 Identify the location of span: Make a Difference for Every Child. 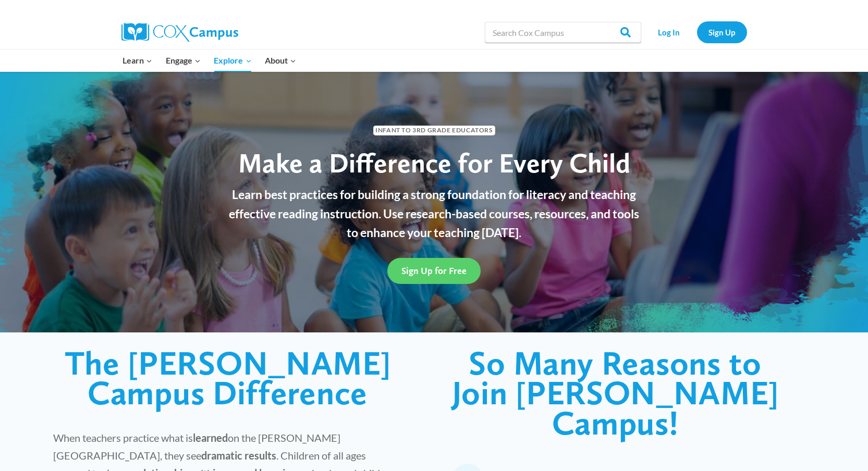
(434, 163).